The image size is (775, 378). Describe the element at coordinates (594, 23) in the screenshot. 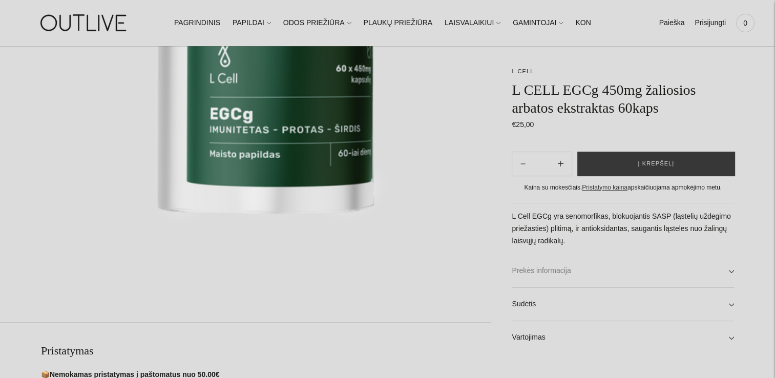

I see `a: KONTAKTAI` at that location.